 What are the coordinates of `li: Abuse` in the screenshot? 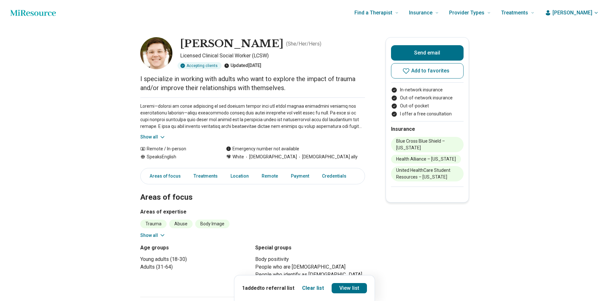 It's located at (181, 224).